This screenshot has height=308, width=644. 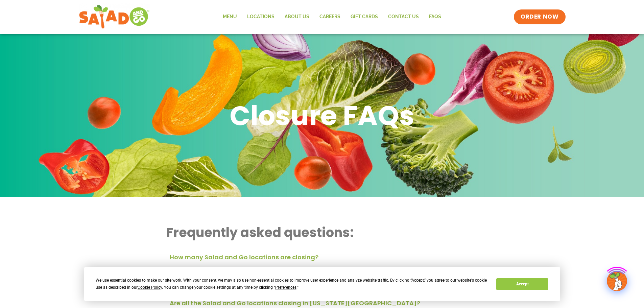 I want to click on nav: Menu, so click(x=332, y=17).